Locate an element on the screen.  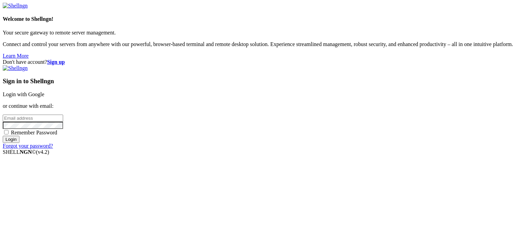
a: Forgot your password? is located at coordinates (28, 146).